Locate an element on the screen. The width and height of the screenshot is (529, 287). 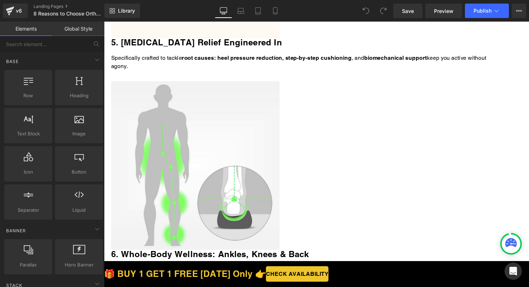
span: Liquid is located at coordinates (79, 210).